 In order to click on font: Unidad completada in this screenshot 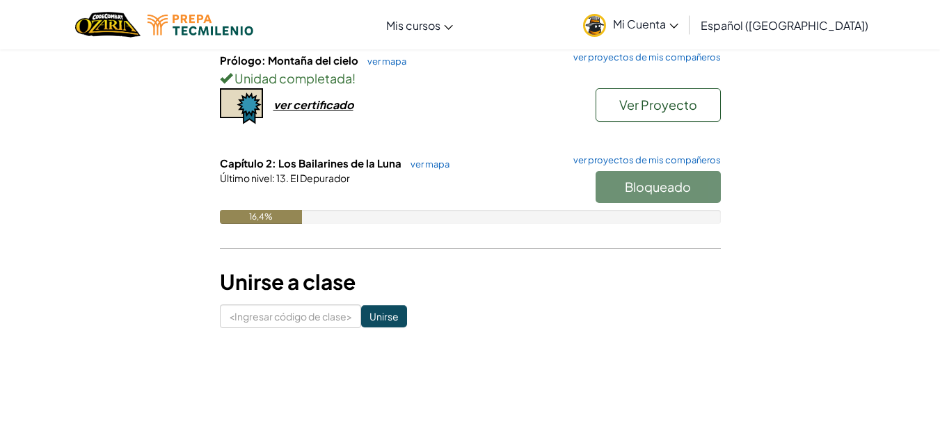, I will do `click(293, 78)`.